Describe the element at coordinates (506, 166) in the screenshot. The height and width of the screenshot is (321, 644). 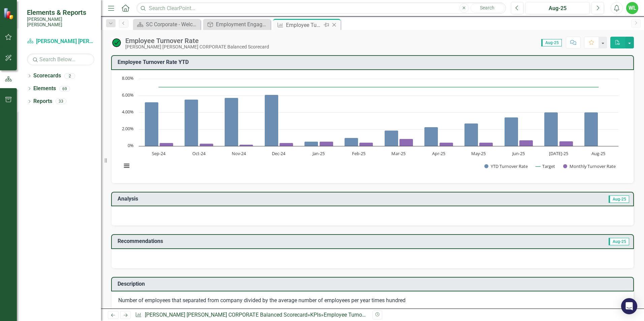
I see `button: Show YTD Turnover Rate` at that location.